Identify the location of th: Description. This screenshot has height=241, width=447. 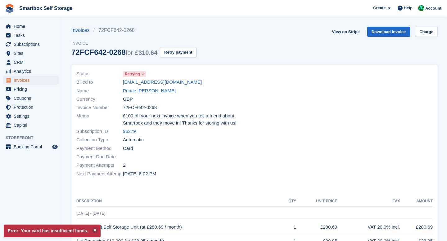
(179, 202).